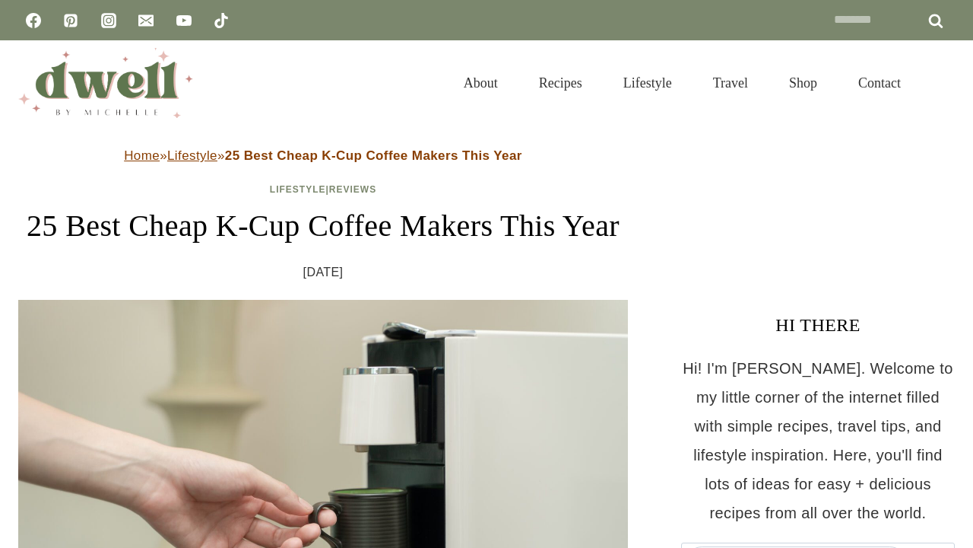  What do you see at coordinates (560, 83) in the screenshot?
I see `a: Recipes` at bounding box center [560, 83].